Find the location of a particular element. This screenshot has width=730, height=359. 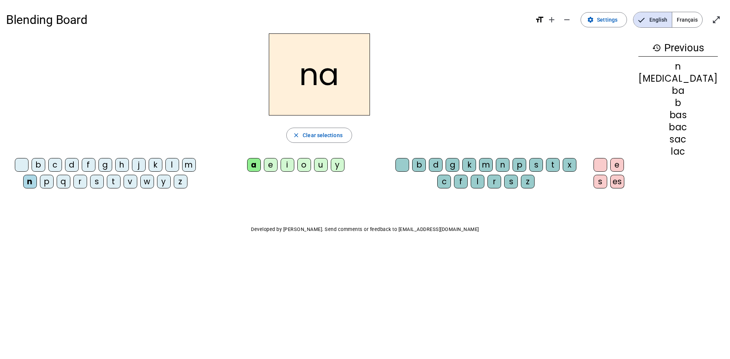

mat-icon: add is located at coordinates (552, 20).